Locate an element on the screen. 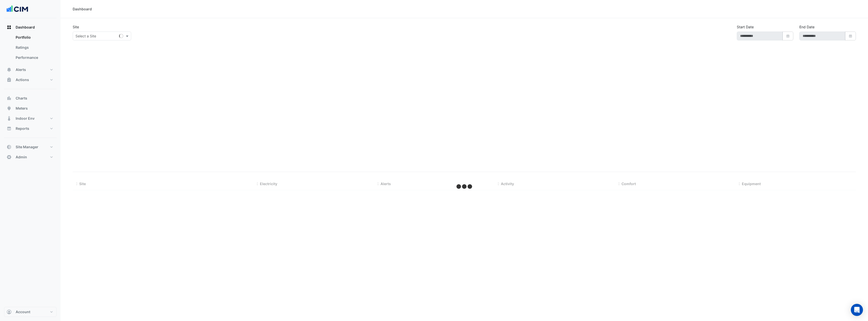 This screenshot has width=868, height=321. span: Charts is located at coordinates (21, 98).